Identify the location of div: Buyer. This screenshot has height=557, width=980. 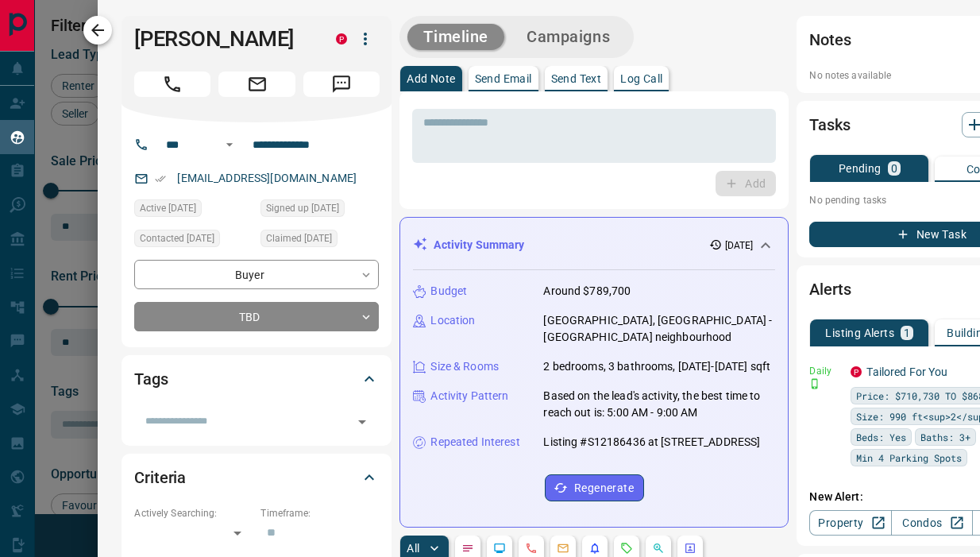
(256, 274).